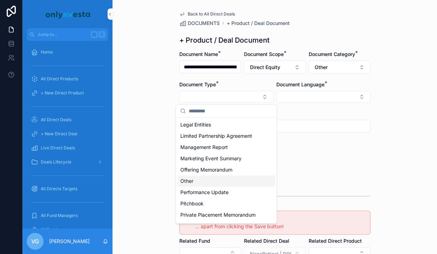 This screenshot has height=254, width=437. What do you see at coordinates (265, 67) in the screenshot?
I see `span: Direct Equity` at bounding box center [265, 67].